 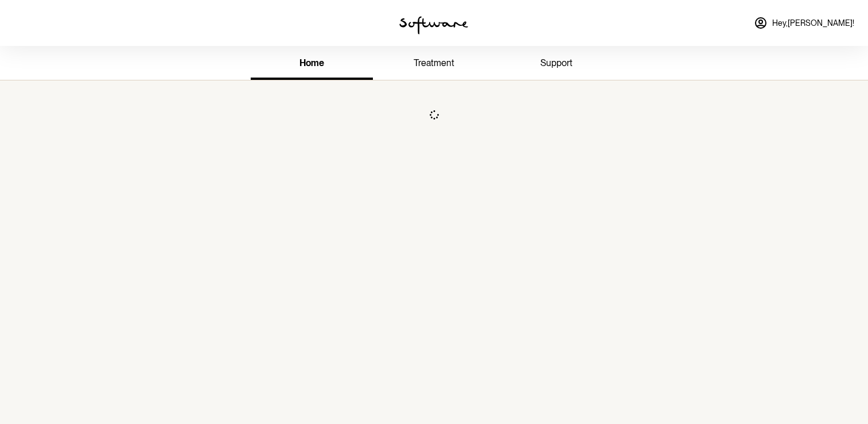 I want to click on a: treatment, so click(x=434, y=63).